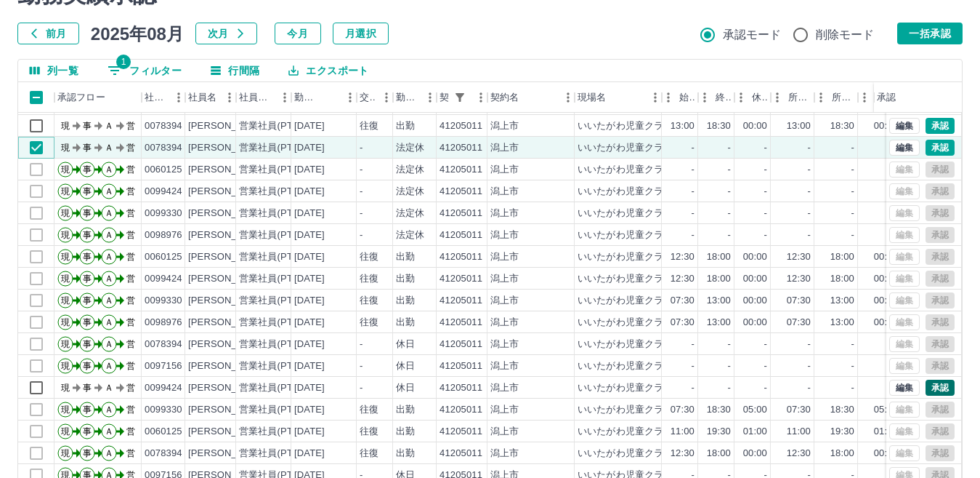  What do you see at coordinates (460, 97) in the screenshot?
I see `button: フィルター表示` at bounding box center [460, 97].